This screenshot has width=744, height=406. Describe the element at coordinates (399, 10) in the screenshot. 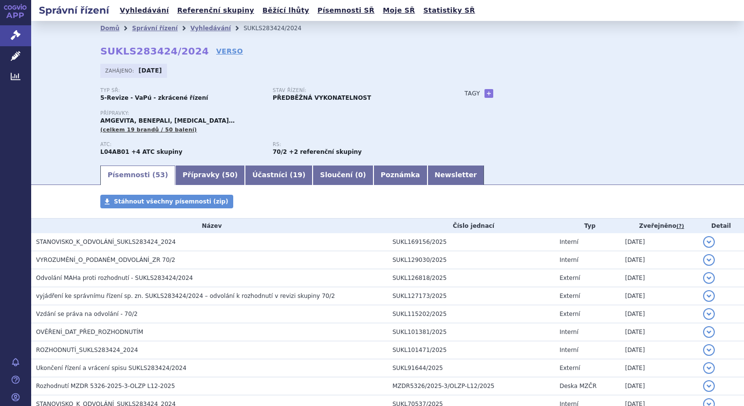

I see `a: Moje SŘ` at that location.